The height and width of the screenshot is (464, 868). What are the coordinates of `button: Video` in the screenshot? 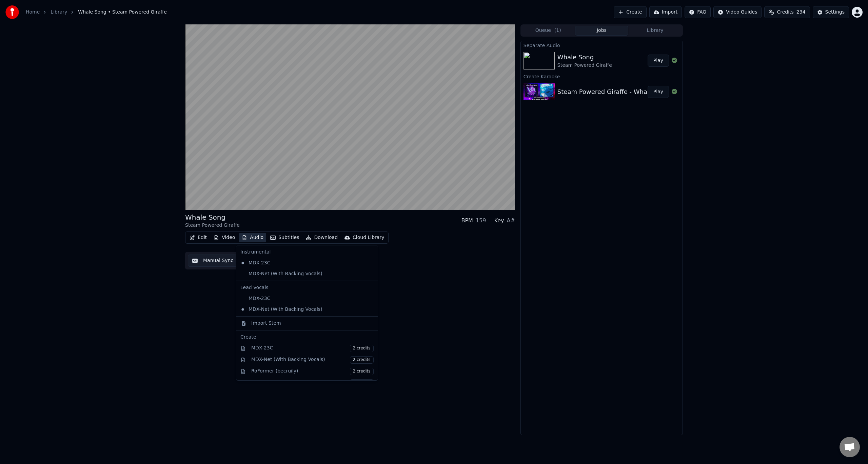 It's located at (224, 238).